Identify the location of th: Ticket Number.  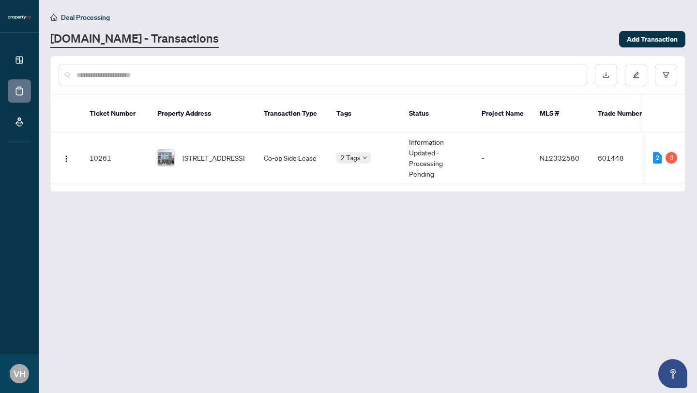
(116, 114).